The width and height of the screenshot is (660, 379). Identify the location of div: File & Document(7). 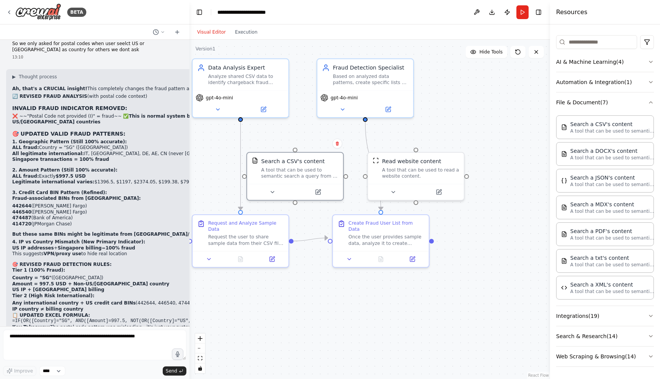
(605, 209).